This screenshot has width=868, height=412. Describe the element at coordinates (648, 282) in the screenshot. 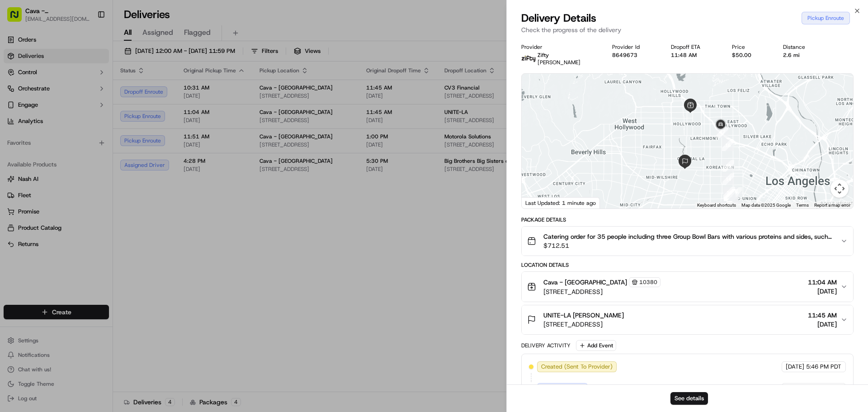

I see `span: 10380` at that location.